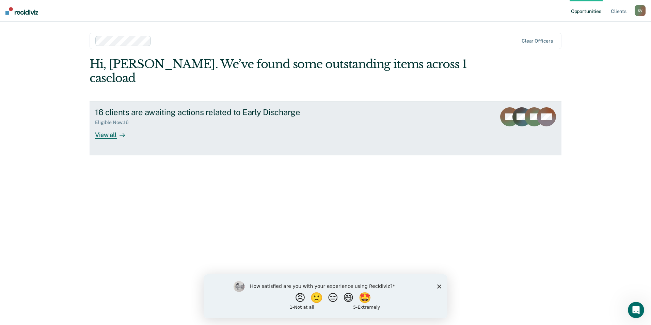 The width and height of the screenshot is (651, 325). What do you see at coordinates (215, 112) in the screenshot?
I see `div: 16 clients are awaiting actions related to Early Discharge` at bounding box center [215, 112].